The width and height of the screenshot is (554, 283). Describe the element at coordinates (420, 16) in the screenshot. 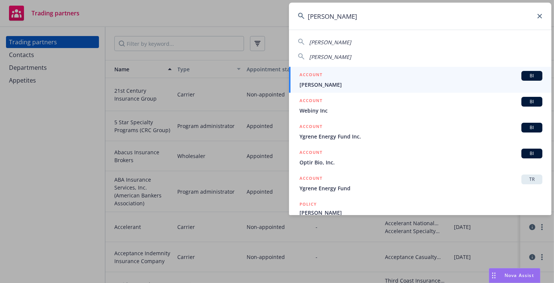

I see `input: Search...` at that location.